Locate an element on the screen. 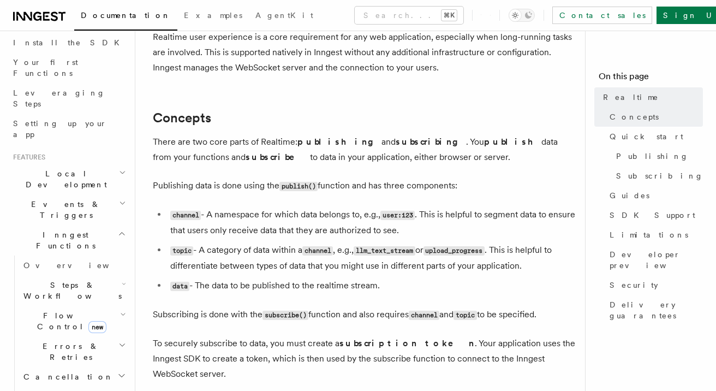 The height and width of the screenshot is (391, 716). span: Local Development is located at coordinates (64, 179).